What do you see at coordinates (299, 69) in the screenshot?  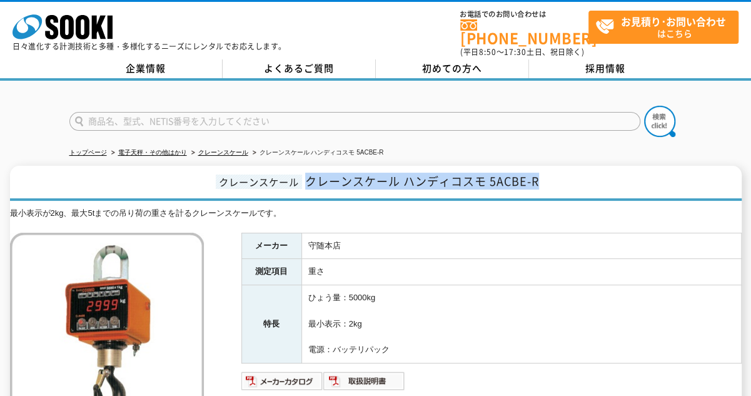 I see `a: よくあるご質問` at bounding box center [299, 69].